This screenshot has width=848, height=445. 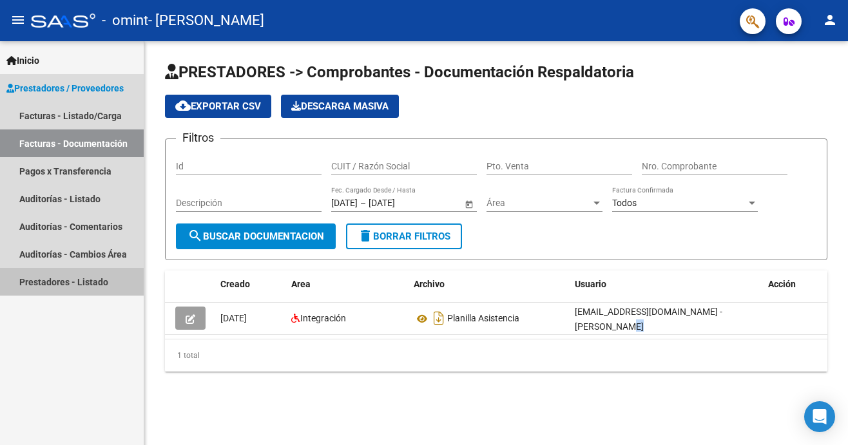 What do you see at coordinates (496, 356) in the screenshot?
I see `div: 1 total` at bounding box center [496, 356].